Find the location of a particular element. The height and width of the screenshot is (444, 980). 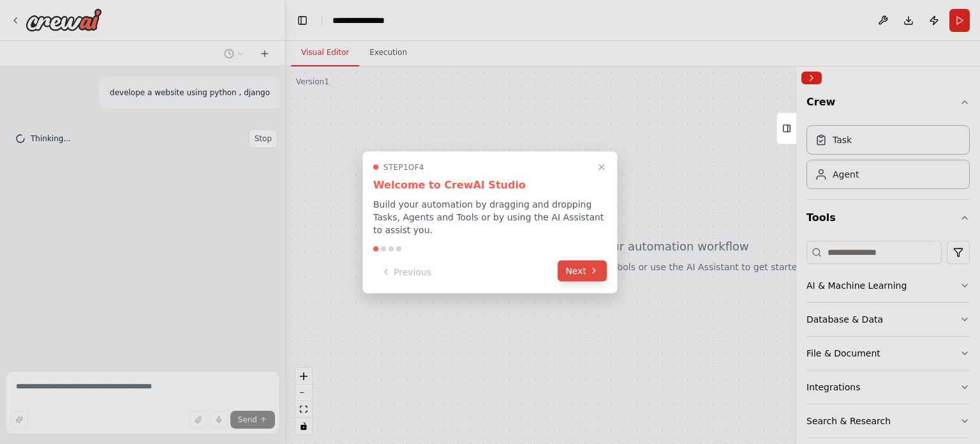

button: Previous is located at coordinates (406, 271).